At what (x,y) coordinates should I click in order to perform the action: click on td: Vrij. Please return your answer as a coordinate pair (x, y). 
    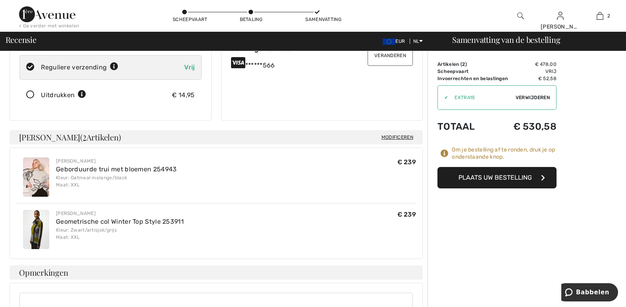
    Looking at the image, I should click on (533, 71).